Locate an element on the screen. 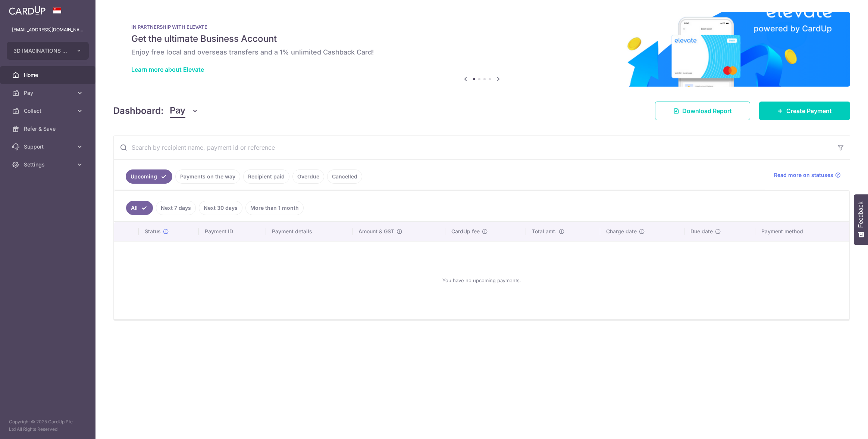 Image resolution: width=868 pixels, height=439 pixels. img: CardUp is located at coordinates (27, 10).